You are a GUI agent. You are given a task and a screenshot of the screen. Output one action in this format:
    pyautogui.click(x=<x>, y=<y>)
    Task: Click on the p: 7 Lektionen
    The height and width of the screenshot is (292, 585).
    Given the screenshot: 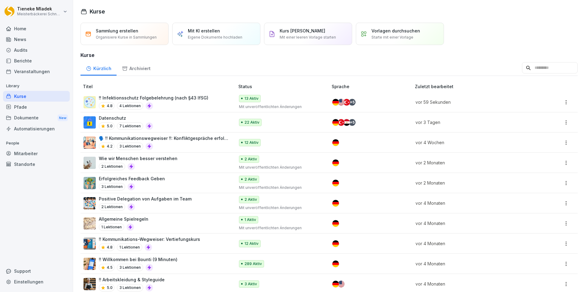 What is the action you would take?
    pyautogui.click(x=130, y=126)
    